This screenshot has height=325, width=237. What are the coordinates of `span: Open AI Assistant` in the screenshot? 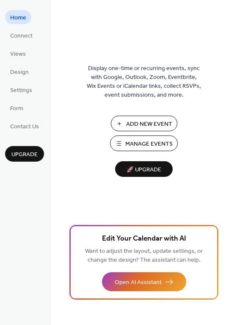 It's located at (138, 283).